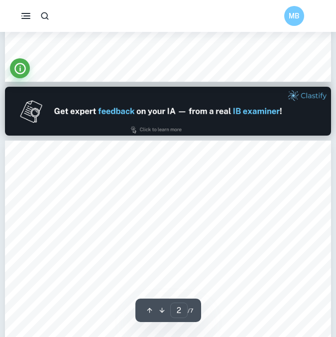  What do you see at coordinates (168, 111) in the screenshot?
I see `img: Ad` at bounding box center [168, 111].